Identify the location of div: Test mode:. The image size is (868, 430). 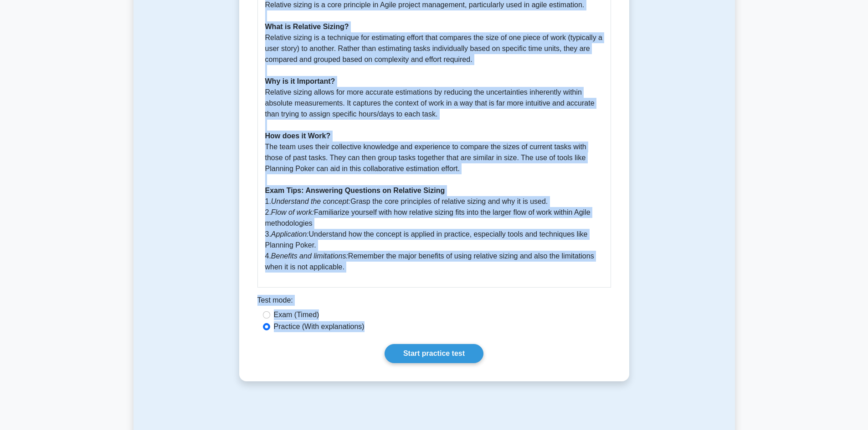
(434, 302).